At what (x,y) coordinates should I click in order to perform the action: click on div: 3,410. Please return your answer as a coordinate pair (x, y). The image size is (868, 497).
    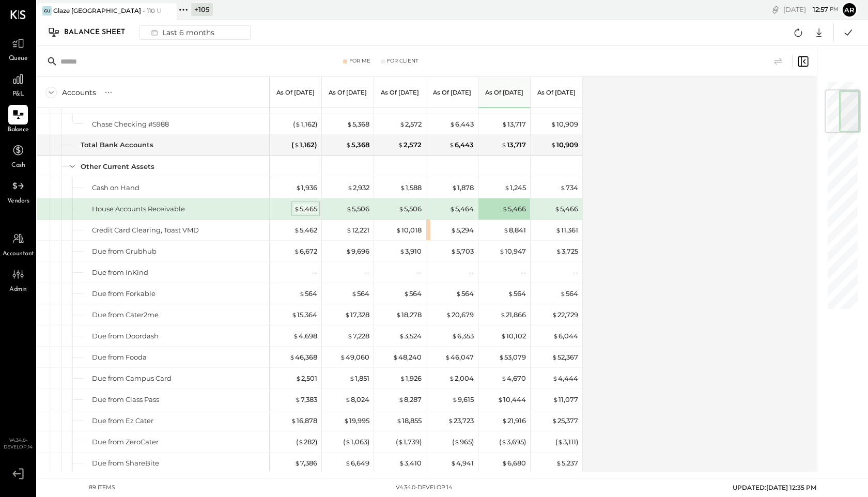
    Looking at the image, I should click on (410, 463).